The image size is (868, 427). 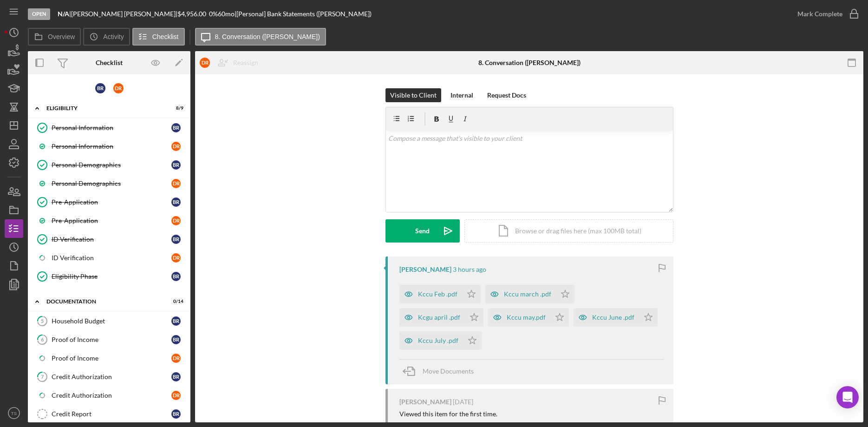 What do you see at coordinates (103, 108) in the screenshot?
I see `div: ELIGIBILITY` at bounding box center [103, 108].